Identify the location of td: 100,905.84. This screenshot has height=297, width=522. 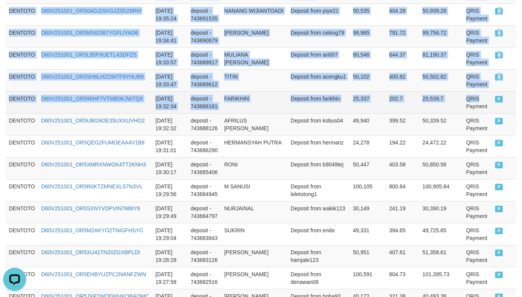
(441, 190).